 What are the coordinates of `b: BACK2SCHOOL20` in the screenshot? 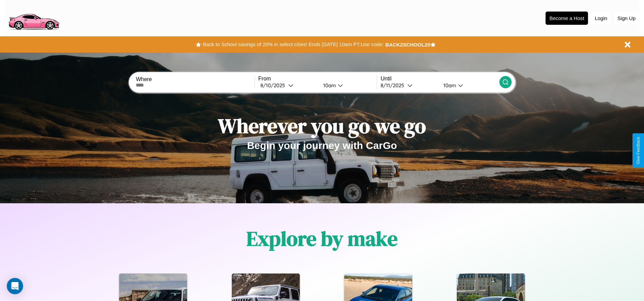 It's located at (408, 45).